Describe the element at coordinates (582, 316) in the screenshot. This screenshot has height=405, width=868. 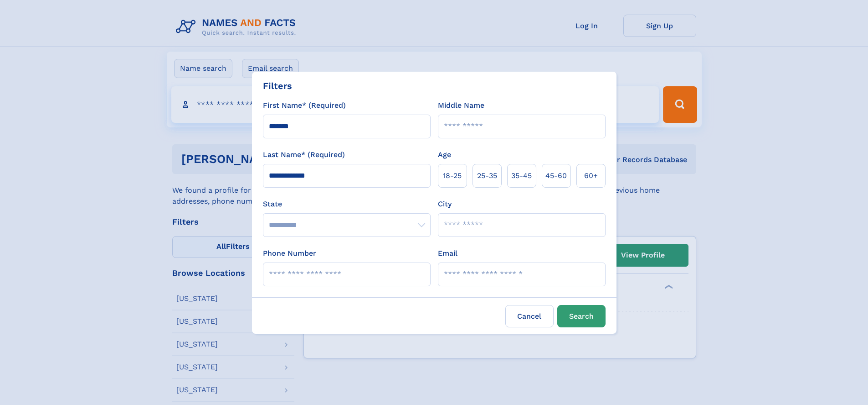
I see `button: Search` at that location.